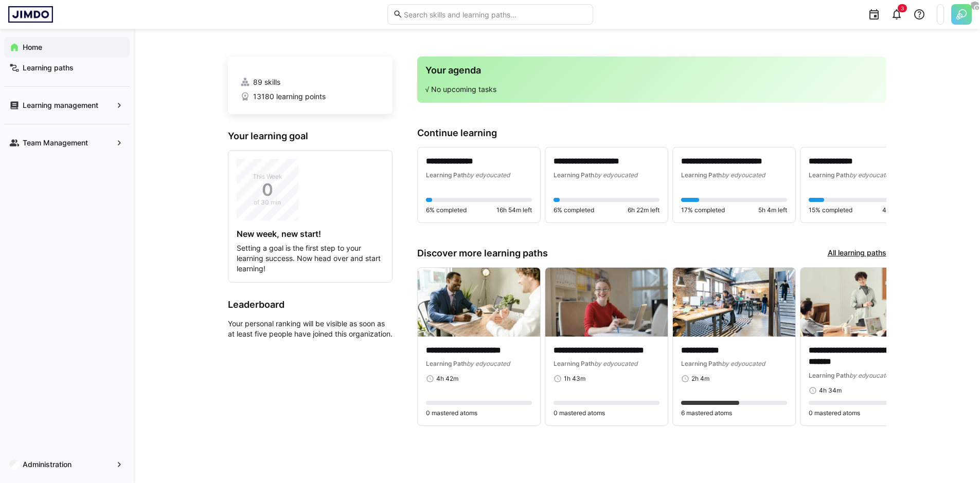 This screenshot has height=483, width=980. I want to click on p: √ No upcoming tasks, so click(652, 90).